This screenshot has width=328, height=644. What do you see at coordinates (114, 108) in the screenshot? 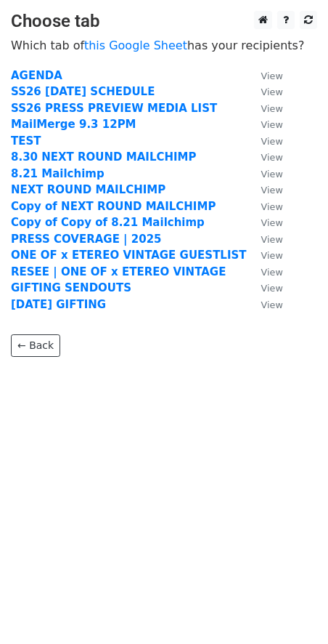
I see `strong: SS26 PRESS PREVIEW MEDIA LIST` at bounding box center [114, 108].